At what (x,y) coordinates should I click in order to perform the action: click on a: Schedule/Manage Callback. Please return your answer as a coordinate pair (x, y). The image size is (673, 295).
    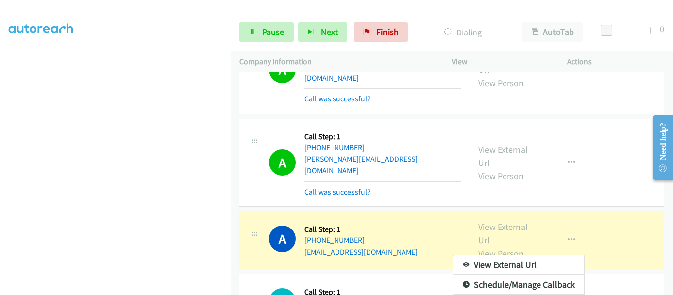
    Looking at the image, I should click on (519, 285).